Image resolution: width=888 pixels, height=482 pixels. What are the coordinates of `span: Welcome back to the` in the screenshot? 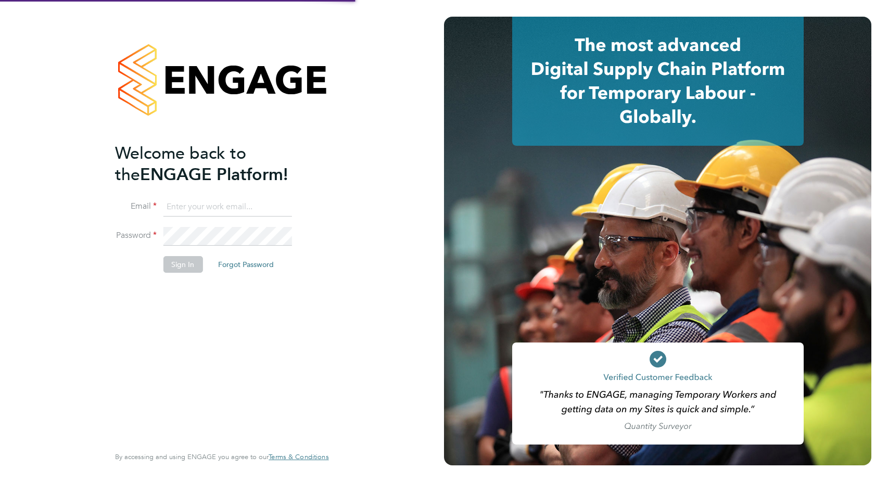 It's located at (181, 164).